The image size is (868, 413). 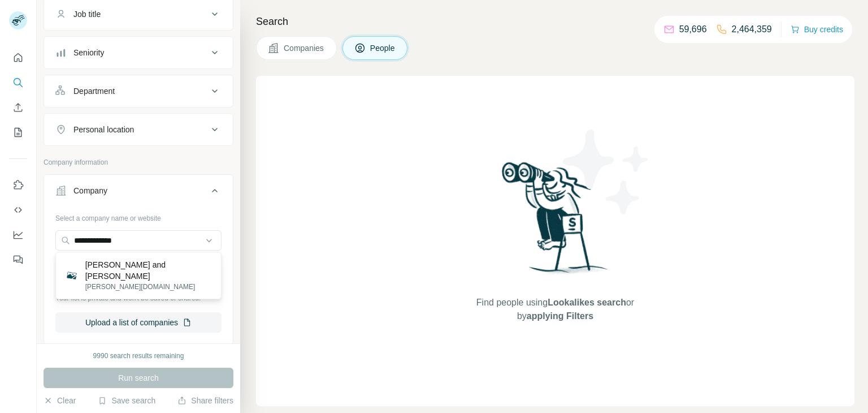 What do you see at coordinates (138, 322) in the screenshot?
I see `button: Upload a list of companies` at bounding box center [138, 322].